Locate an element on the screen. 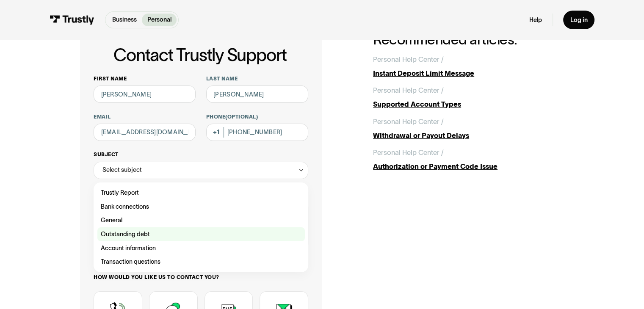 Image resolution: width=644 pixels, height=309 pixels. span: (Optional) is located at coordinates (242, 116).